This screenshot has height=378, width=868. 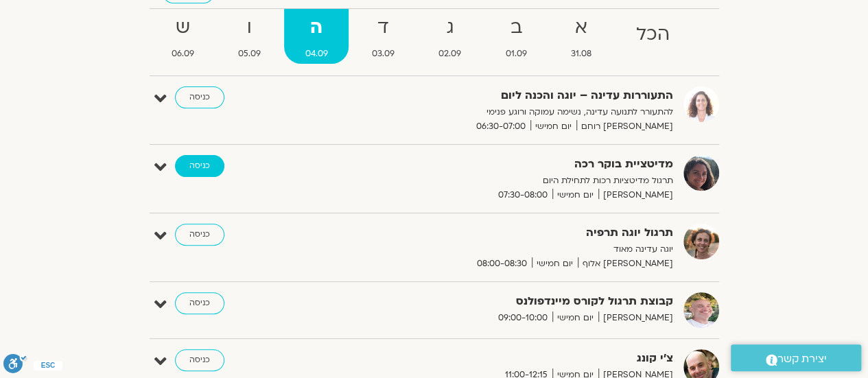 I want to click on strong: קבוצת תרגול לקורס מיינדפולנס, so click(x=505, y=302).